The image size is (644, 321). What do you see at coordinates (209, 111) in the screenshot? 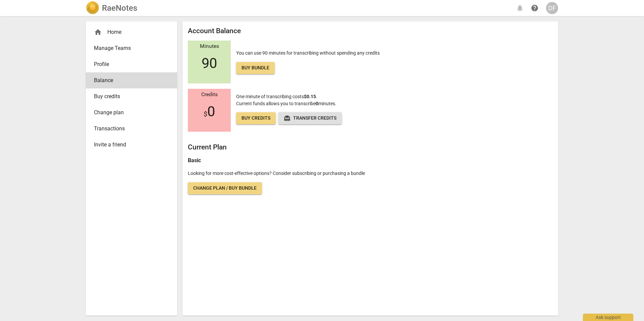
I see `span: 0` at bounding box center [209, 111].